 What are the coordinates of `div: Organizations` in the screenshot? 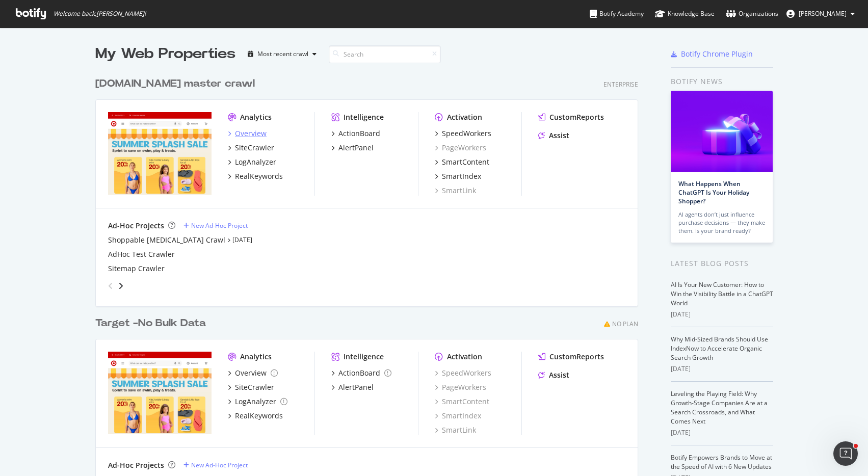 It's located at (752, 14).